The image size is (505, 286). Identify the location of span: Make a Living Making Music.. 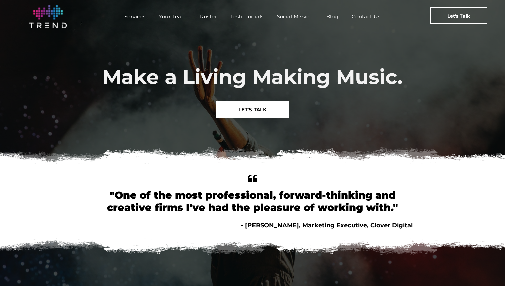
(252, 77).